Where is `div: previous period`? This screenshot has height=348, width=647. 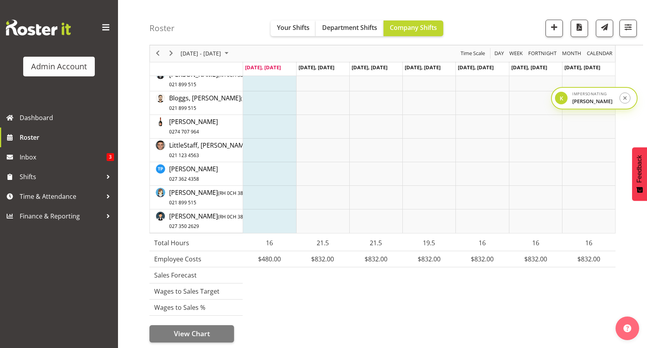
div: previous period is located at coordinates (158, 53).